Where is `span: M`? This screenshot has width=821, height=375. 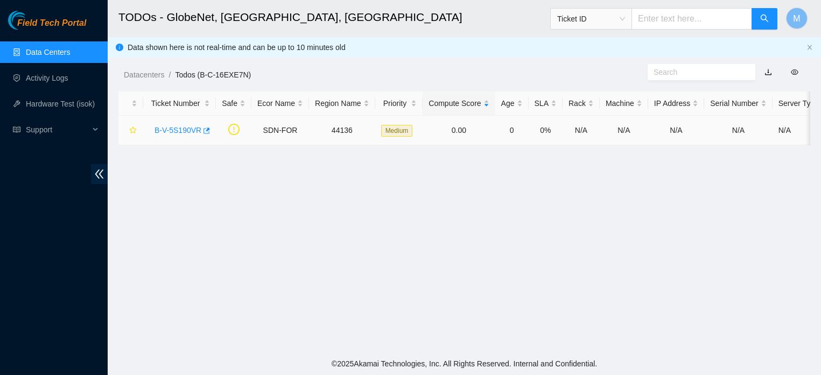 span: M is located at coordinates (796, 18).